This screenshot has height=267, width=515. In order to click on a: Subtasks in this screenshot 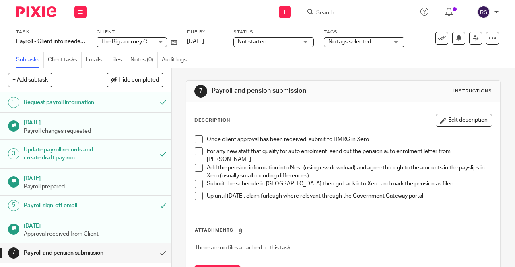, I will do `click(30, 60)`.